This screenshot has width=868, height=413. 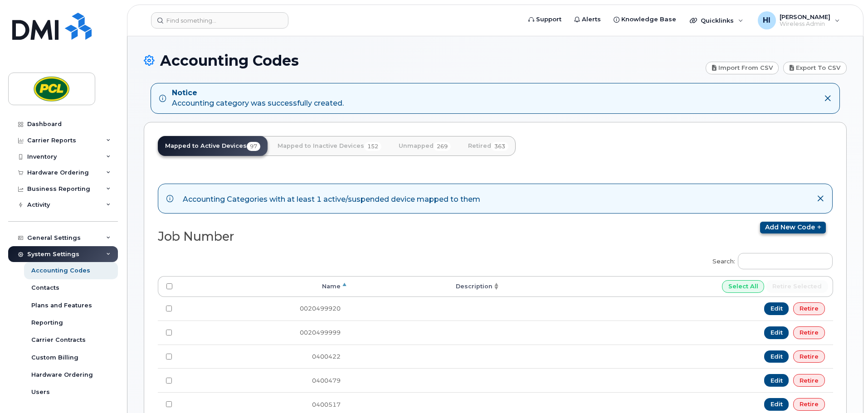 I want to click on input: Select All, so click(x=743, y=287).